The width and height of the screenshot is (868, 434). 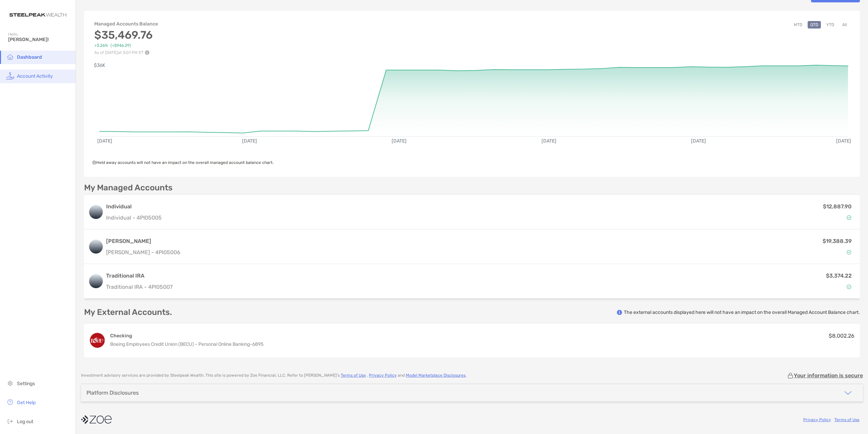 What do you see at coordinates (121, 46) in the screenshot?
I see `span: ( +$946.29 )` at bounding box center [121, 46].